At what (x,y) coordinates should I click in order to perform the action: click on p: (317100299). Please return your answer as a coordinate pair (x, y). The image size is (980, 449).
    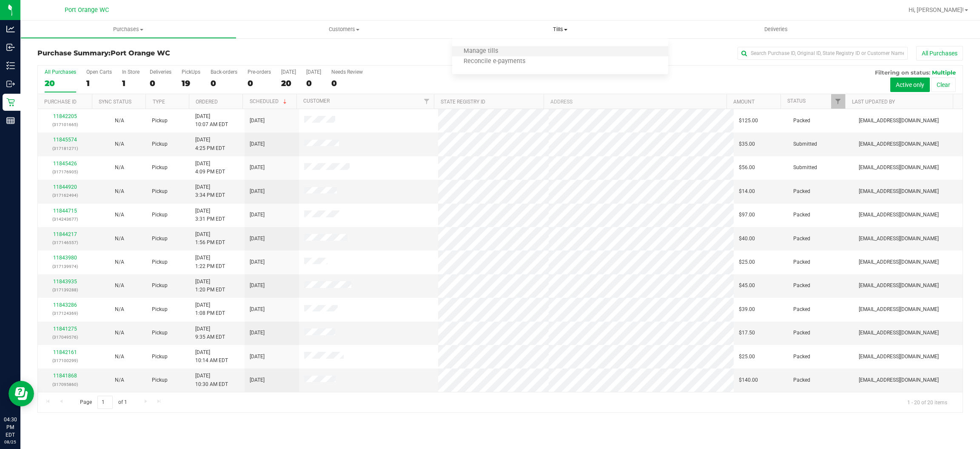
    Looking at the image, I should click on (65, 360).